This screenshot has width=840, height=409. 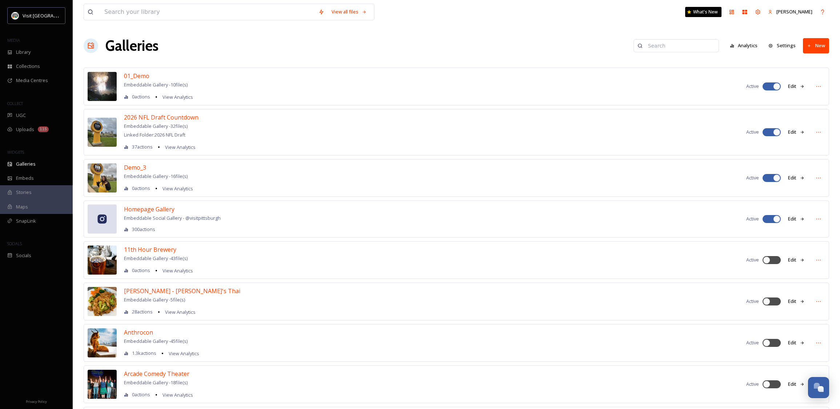 What do you see at coordinates (36, 401) in the screenshot?
I see `a: Privacy Policy` at bounding box center [36, 401].